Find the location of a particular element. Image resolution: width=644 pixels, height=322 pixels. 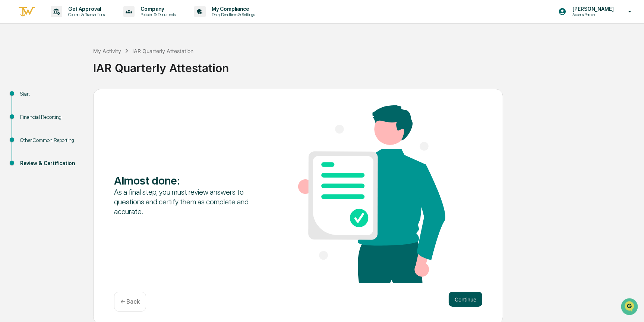

span: Pylon is located at coordinates (82, 129).